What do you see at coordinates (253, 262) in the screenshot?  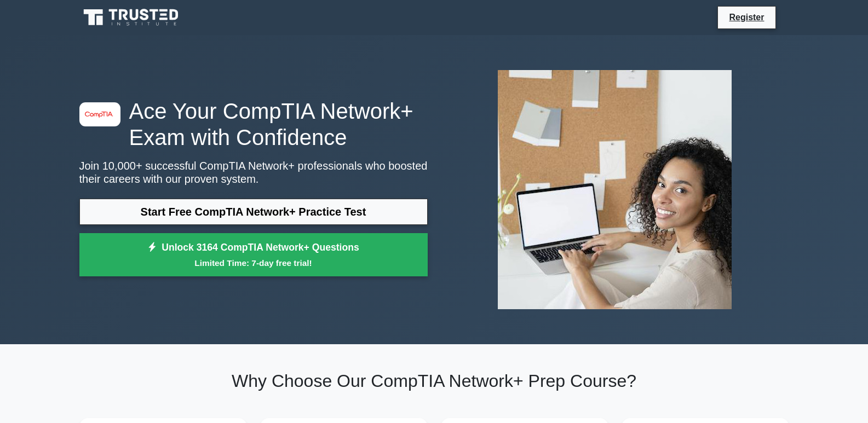 I see `small: Limited Time: 7-day free trial!` at bounding box center [253, 262].